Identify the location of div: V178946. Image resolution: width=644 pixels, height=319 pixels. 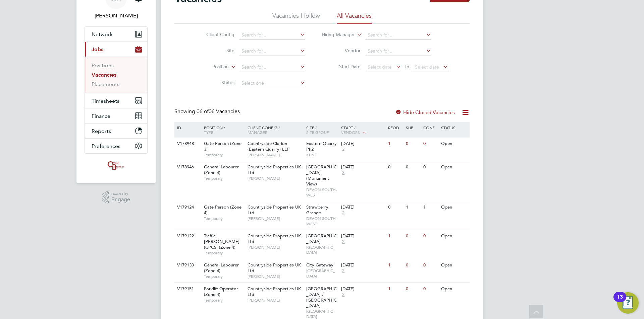
(187, 167).